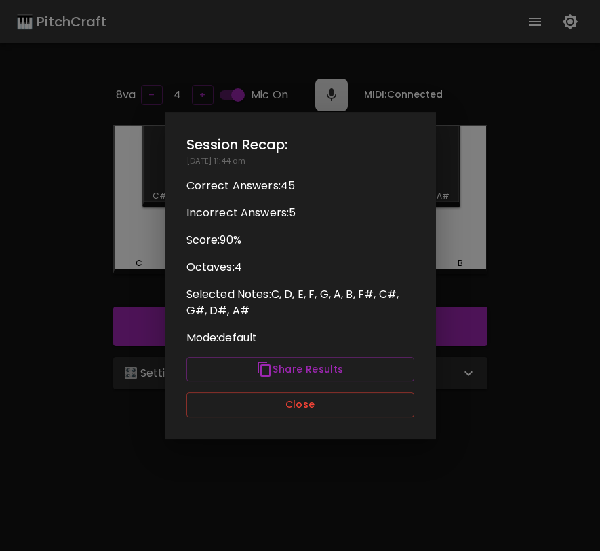 This screenshot has width=600, height=551. Describe the element at coordinates (301, 267) in the screenshot. I see `p: Octaves: 4` at that location.